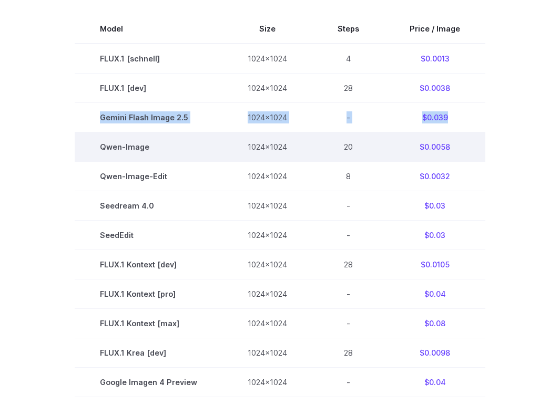 This screenshot has height=405, width=560. Describe the element at coordinates (435, 147) in the screenshot. I see `td: $0.0058` at that location.